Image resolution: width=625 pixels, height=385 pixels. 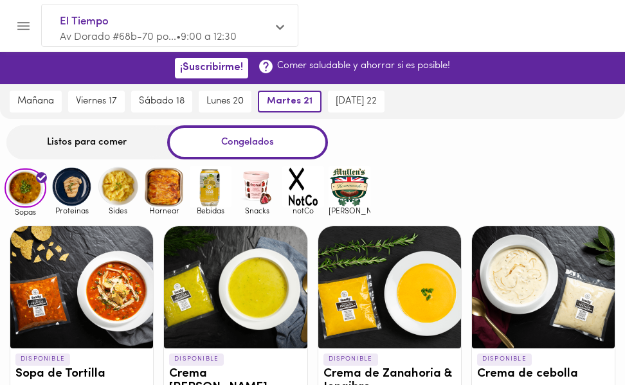 What do you see at coordinates (82, 287) in the screenshot?
I see `div: Sopa de Tortilla` at bounding box center [82, 287].